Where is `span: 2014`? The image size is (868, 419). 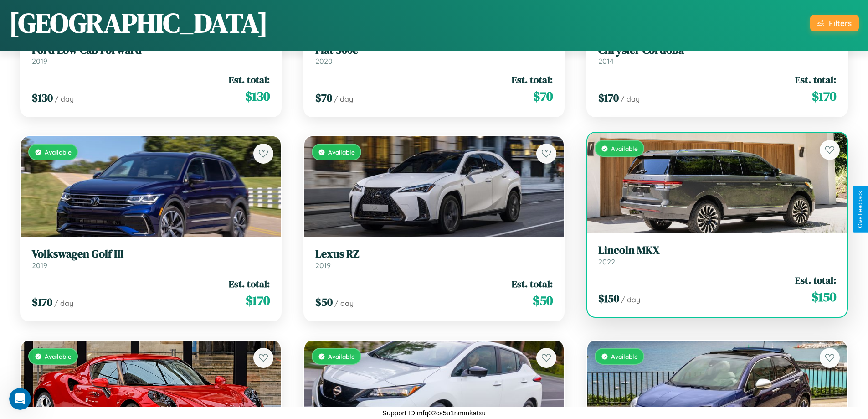 span: 2014 is located at coordinates (606, 61).